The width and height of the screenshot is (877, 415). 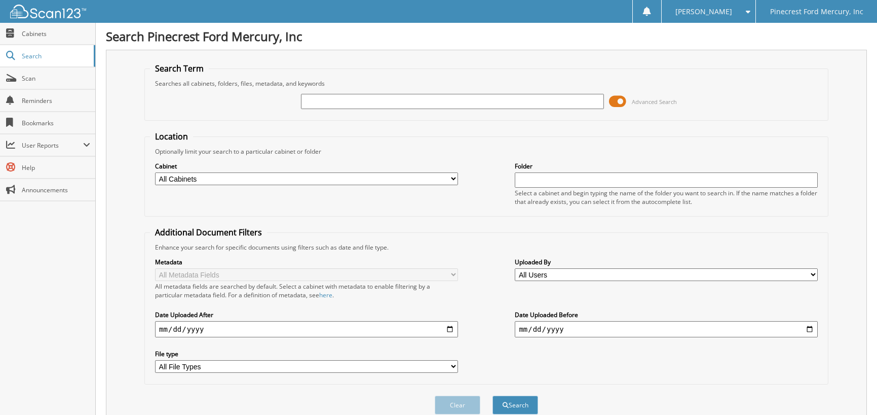 I want to click on legend: Search Term, so click(x=179, y=68).